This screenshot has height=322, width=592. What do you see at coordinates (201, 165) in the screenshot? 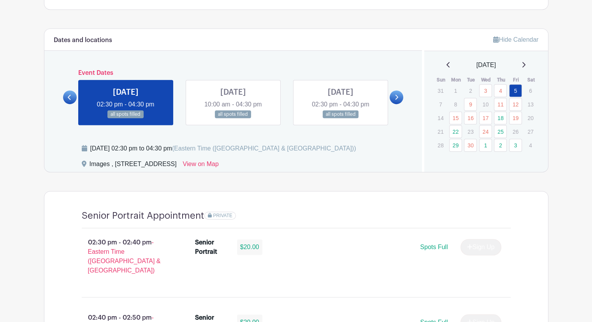
I see `a: View on Map` at bounding box center [201, 165].